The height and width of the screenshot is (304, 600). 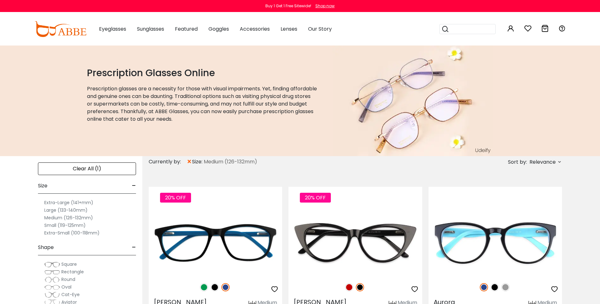 What do you see at coordinates (52, 287) in the screenshot?
I see `img: Oval.png` at bounding box center [52, 287].